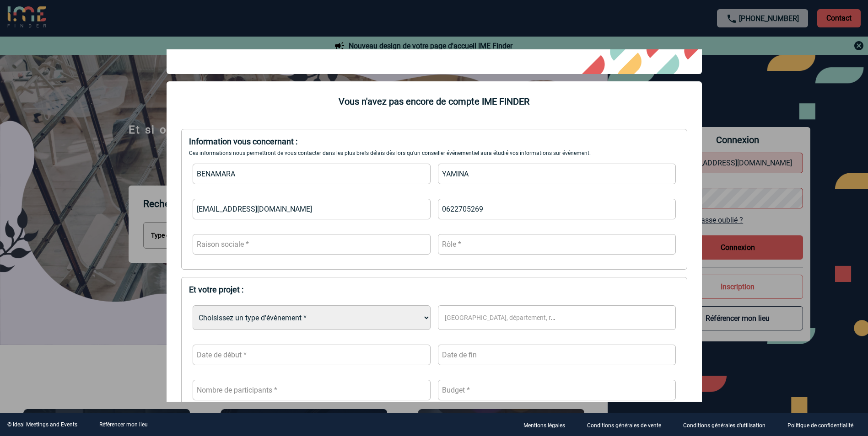  I want to click on div: Information vous concernant :, so click(434, 141).